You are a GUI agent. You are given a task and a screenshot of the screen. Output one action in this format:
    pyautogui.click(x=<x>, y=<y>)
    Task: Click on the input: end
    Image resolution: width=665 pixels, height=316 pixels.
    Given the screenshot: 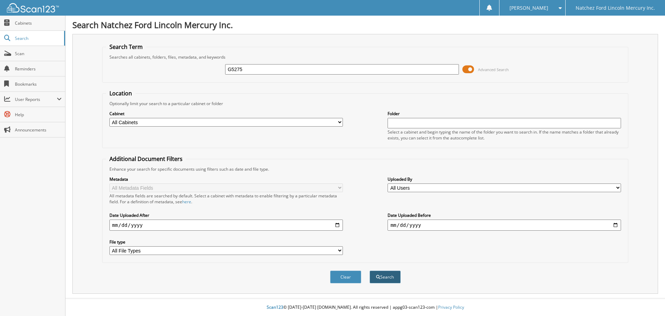 What is the action you would take?
    pyautogui.click(x=504, y=225)
    